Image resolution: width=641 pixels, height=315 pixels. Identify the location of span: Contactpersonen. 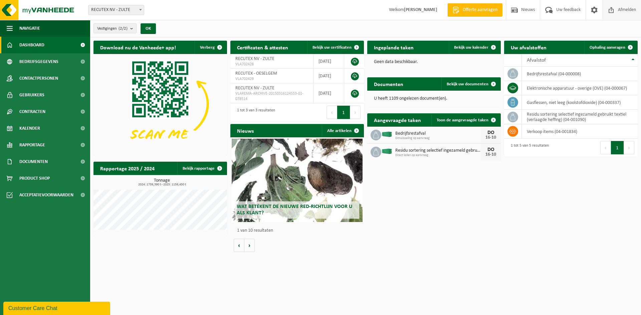
(39, 78).